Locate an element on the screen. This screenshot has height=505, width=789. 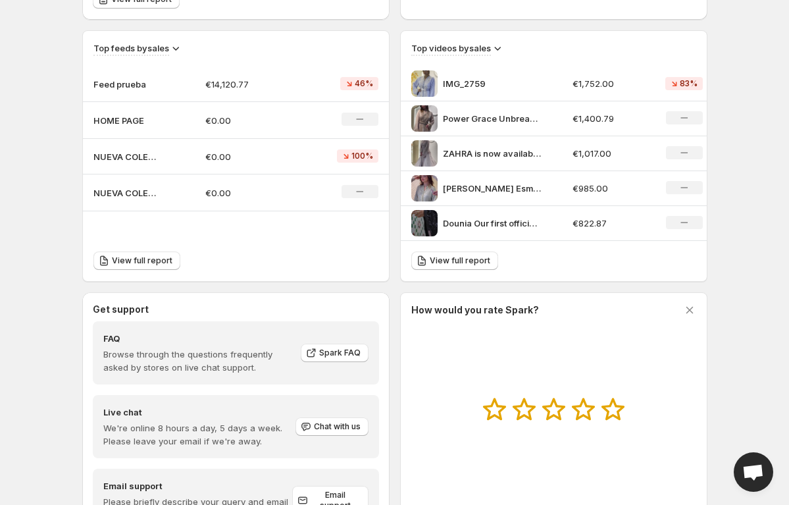
span: Chat with us is located at coordinates (337, 426).